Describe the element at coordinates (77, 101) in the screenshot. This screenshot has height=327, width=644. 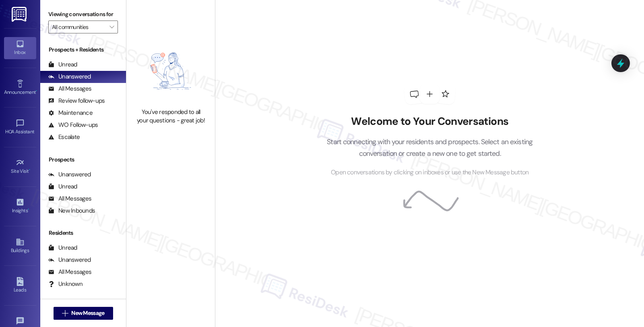
I see `div: Review follow-ups` at that location.